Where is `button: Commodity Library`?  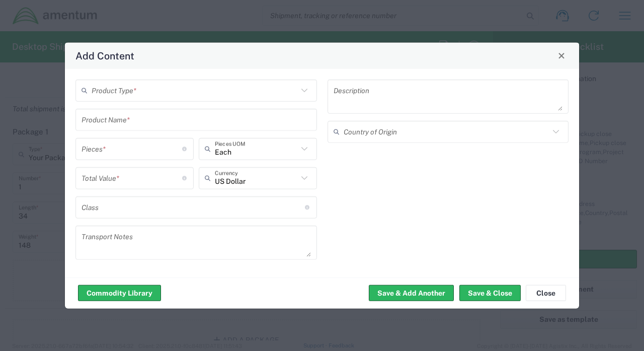 button: Commodity Library is located at coordinates (119, 293).